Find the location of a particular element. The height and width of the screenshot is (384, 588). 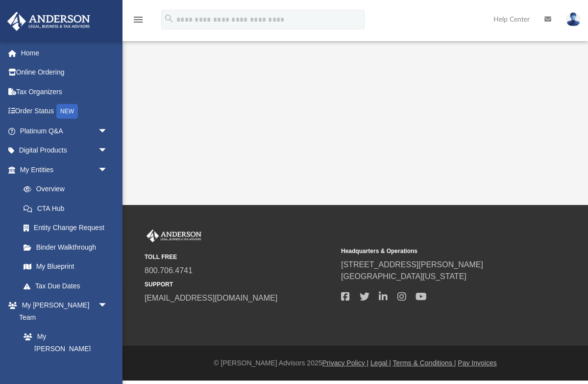

a: Entity Change Request is located at coordinates (68, 228).